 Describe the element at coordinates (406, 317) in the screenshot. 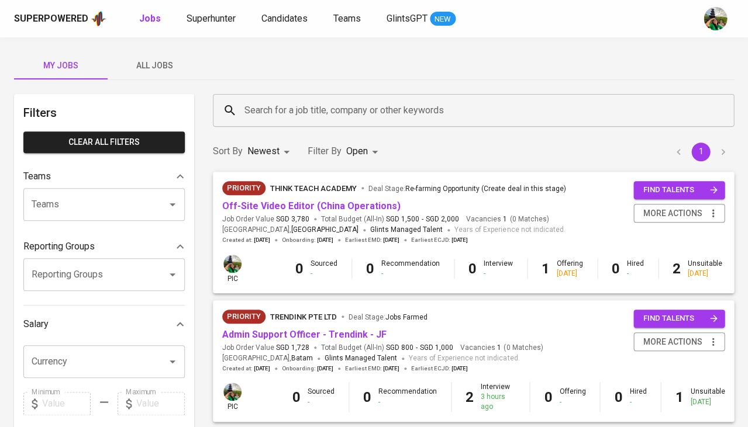

I see `span: Jobs Farmed` at that location.